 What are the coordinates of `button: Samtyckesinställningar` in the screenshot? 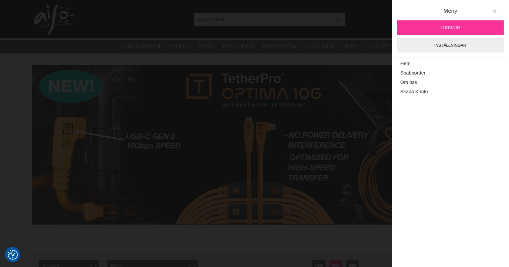 It's located at (13, 255).